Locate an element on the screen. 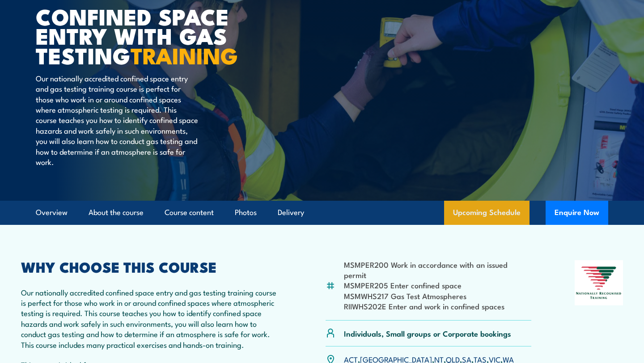  li: RIIWHS202E Enter and work in confined spaces is located at coordinates (437, 306).